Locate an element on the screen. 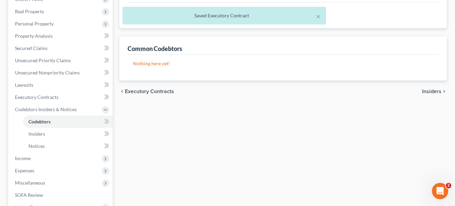 The height and width of the screenshot is (206, 455). i: chevron_right is located at coordinates (444, 91).